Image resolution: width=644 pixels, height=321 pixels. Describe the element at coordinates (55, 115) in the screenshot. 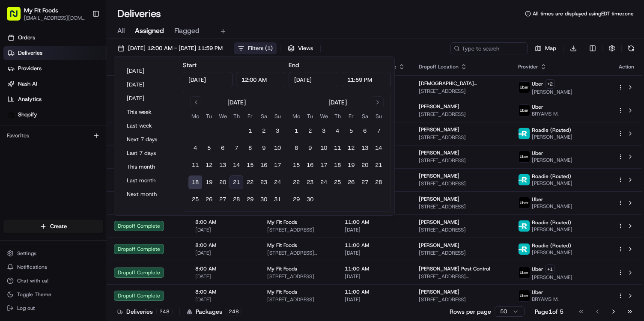

I see `a: Shopify` at that location.